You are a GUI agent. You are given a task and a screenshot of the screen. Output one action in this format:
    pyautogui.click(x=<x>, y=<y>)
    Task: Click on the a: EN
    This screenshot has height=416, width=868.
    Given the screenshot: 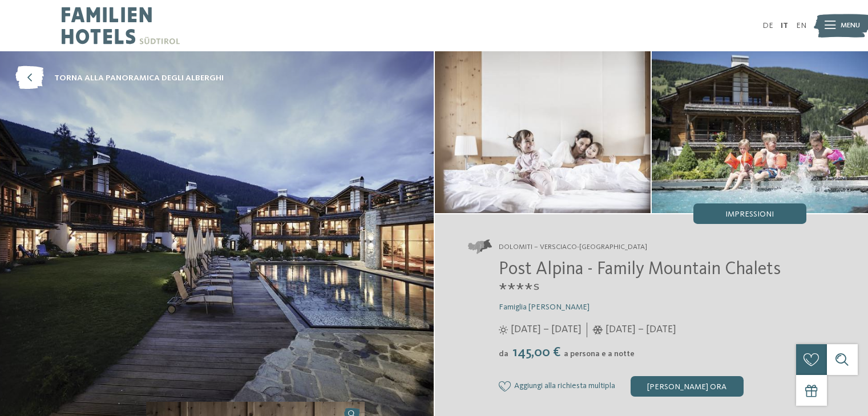 What is the action you would take?
    pyautogui.click(x=801, y=25)
    